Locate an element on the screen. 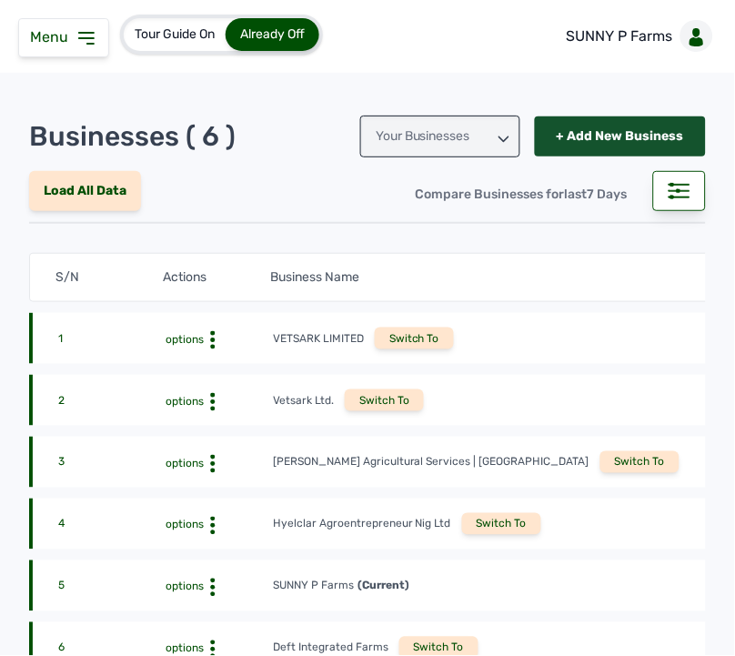  a: SUNNY P Farms is located at coordinates (636, 36).